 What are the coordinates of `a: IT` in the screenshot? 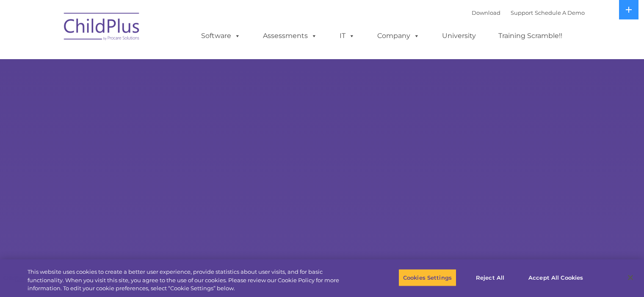 It's located at (347, 36).